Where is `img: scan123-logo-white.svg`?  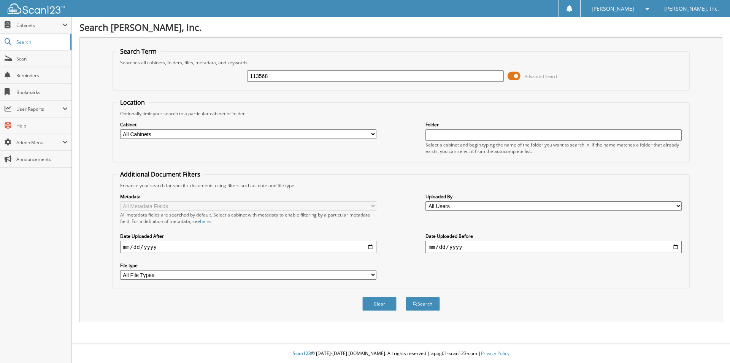 img: scan123-logo-white.svg is located at coordinates (36, 8).